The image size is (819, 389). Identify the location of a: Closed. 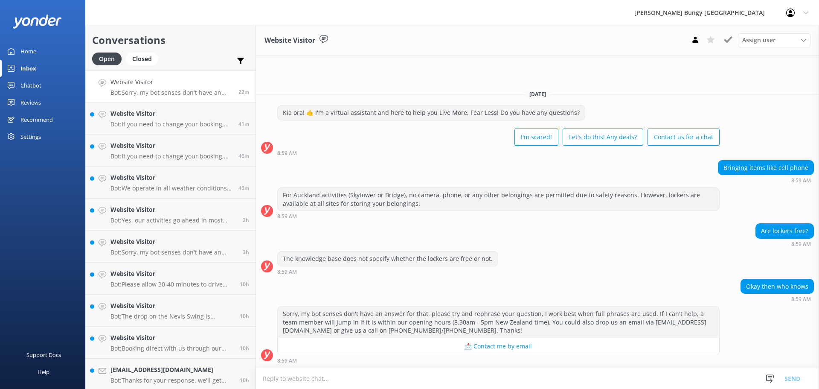
(144, 58).